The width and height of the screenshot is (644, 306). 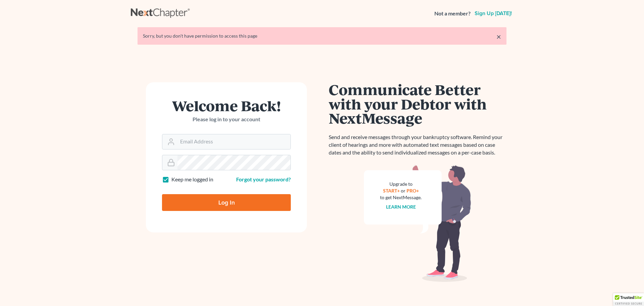 I want to click on a: Learn more, so click(x=401, y=207).